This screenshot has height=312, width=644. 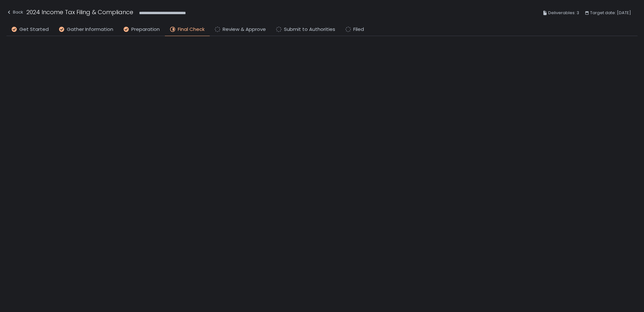 What do you see at coordinates (244, 29) in the screenshot?
I see `span: Review & Approve` at bounding box center [244, 29].